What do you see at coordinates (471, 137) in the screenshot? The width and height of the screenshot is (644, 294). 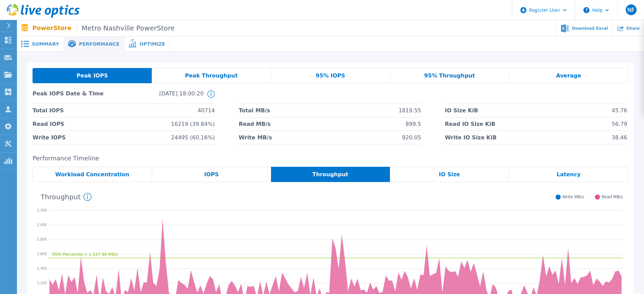 I see `span: Write IO Size KiB` at bounding box center [471, 137].